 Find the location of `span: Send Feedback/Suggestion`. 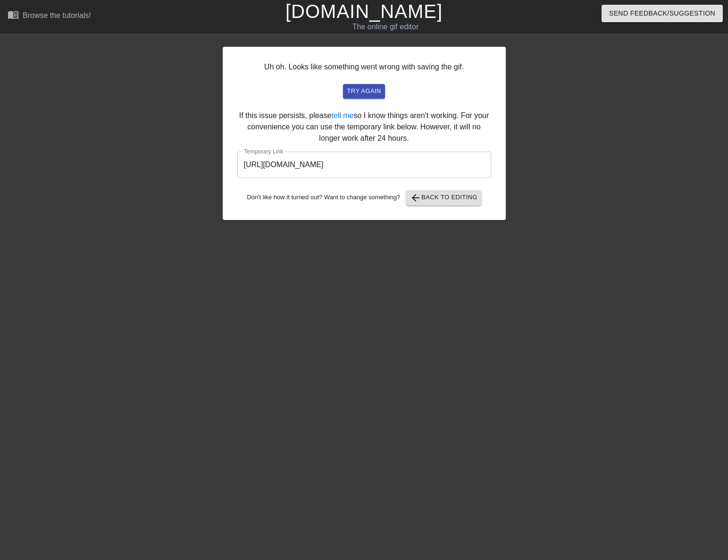

span: Send Feedback/Suggestion is located at coordinates (662, 13).